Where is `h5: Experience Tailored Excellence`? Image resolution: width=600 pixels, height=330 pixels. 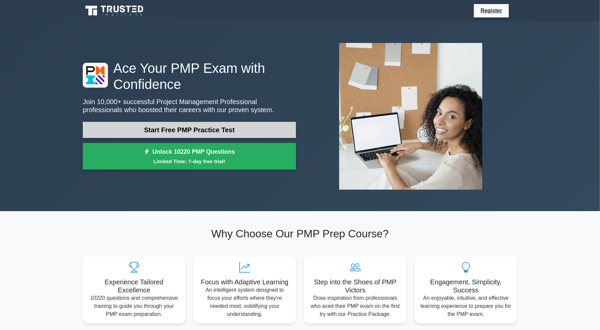 h5: Experience Tailored Excellence is located at coordinates (134, 286).